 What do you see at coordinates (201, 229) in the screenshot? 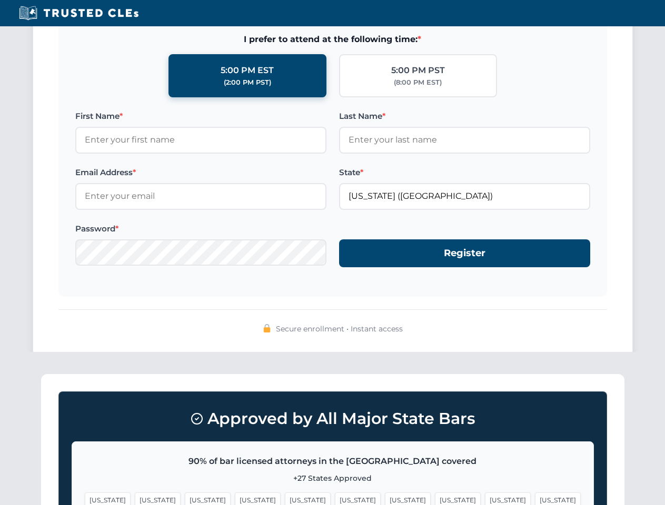
I see `label: Password` at bounding box center [201, 229].